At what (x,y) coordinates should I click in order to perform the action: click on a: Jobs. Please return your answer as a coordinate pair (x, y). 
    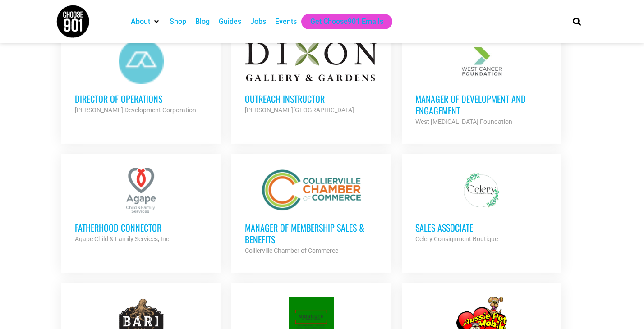
    Looking at the image, I should click on (258, 21).